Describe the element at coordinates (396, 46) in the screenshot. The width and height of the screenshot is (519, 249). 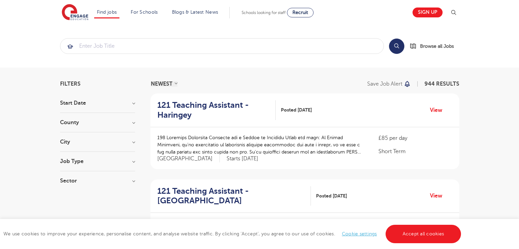
I see `button: Search` at that location.